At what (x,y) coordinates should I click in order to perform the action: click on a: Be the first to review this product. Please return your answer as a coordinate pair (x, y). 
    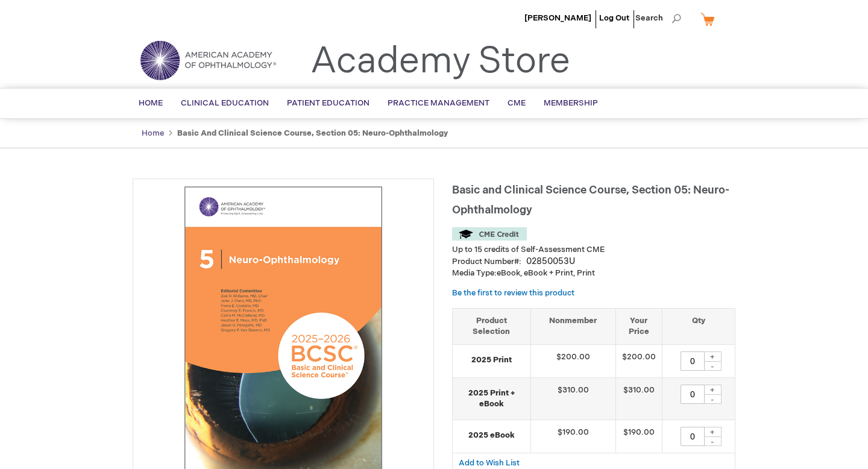
    Looking at the image, I should click on (513, 293).